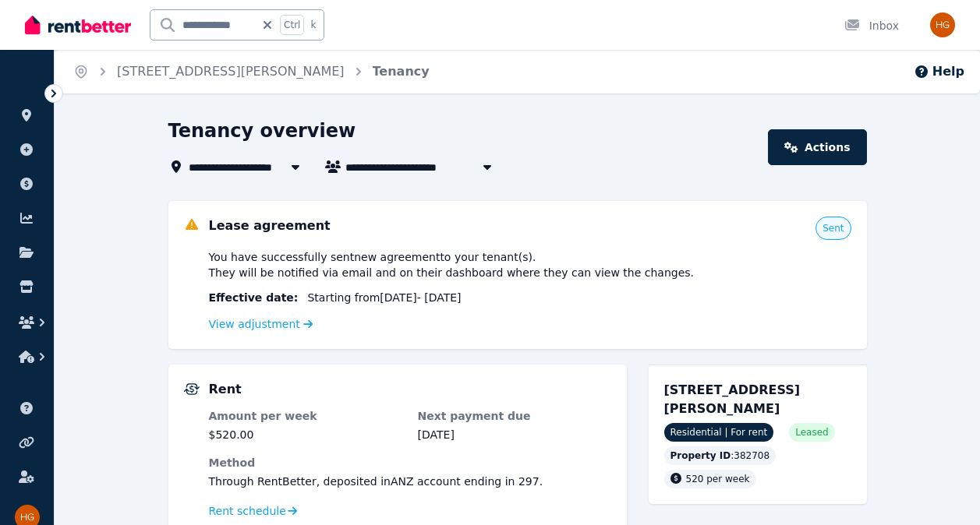  What do you see at coordinates (306, 416) in the screenshot?
I see `dt: Amount per week` at bounding box center [306, 416].